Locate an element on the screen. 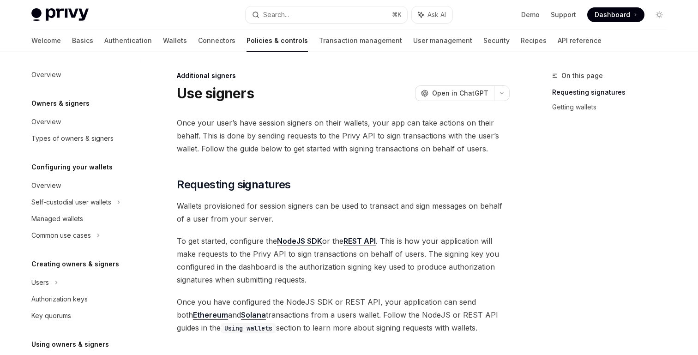  img: light logo is located at coordinates (60, 15).